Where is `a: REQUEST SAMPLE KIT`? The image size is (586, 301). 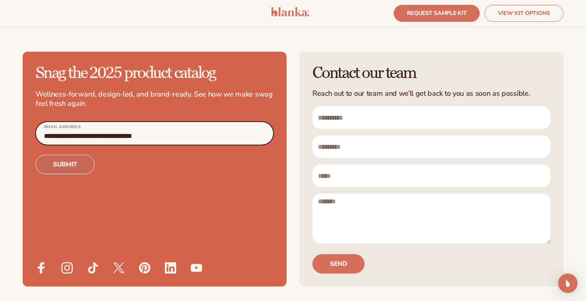
a: REQUEST SAMPLE KIT is located at coordinates (437, 13).